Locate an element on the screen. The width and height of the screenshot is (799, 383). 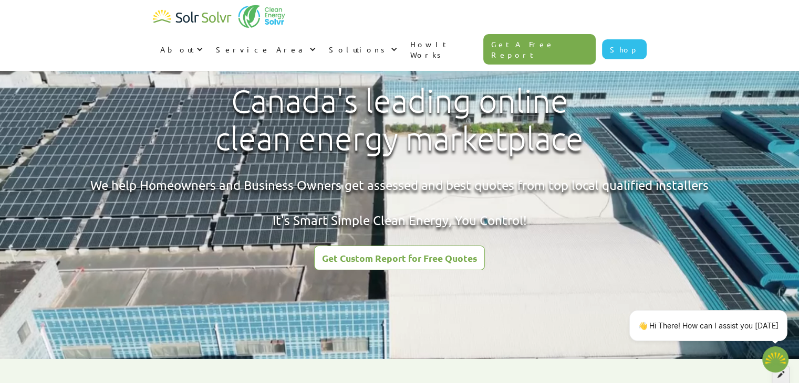
h1: Canada's leading online clean energy marketplace is located at coordinates (399, 120).